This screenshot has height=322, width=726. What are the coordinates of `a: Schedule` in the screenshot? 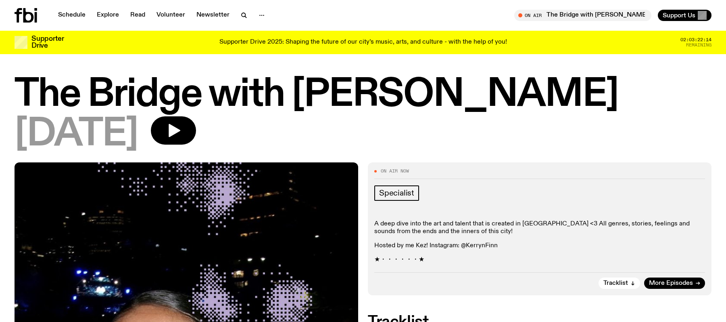 It's located at (72, 15).